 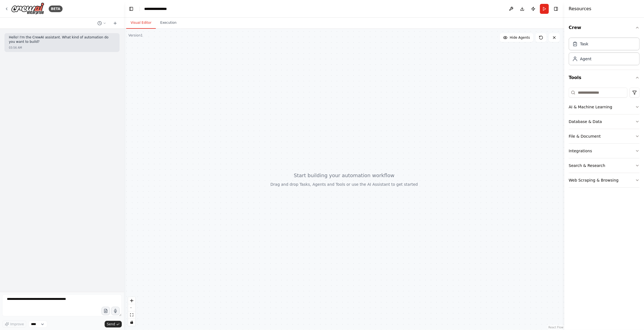 I want to click on div: File & Document, so click(x=585, y=136).